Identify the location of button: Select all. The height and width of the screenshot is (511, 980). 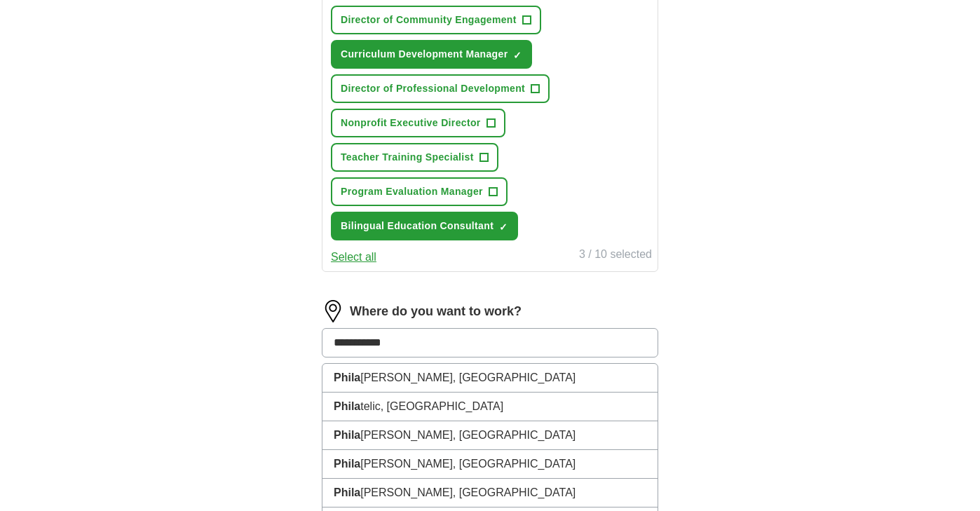
(353, 257).